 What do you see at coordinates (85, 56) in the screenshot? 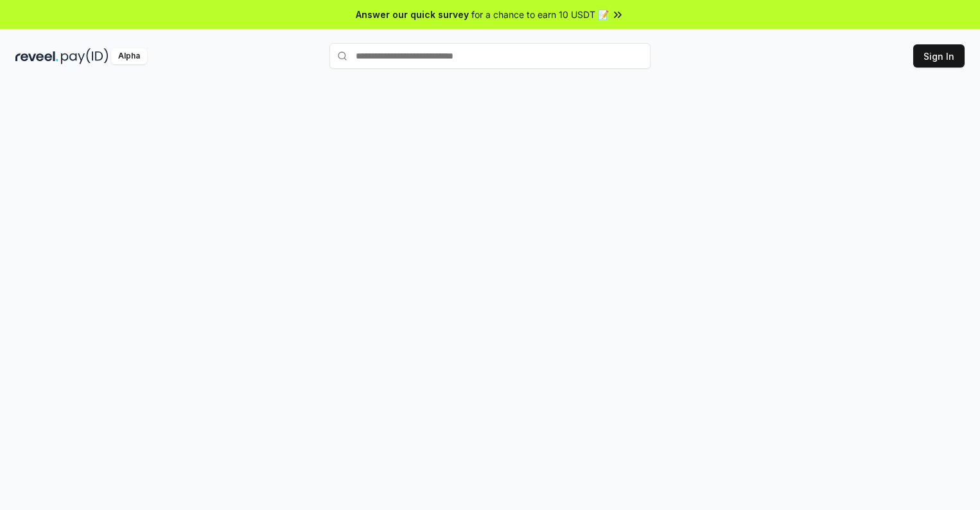
I see `img: pay_id` at bounding box center [85, 56].